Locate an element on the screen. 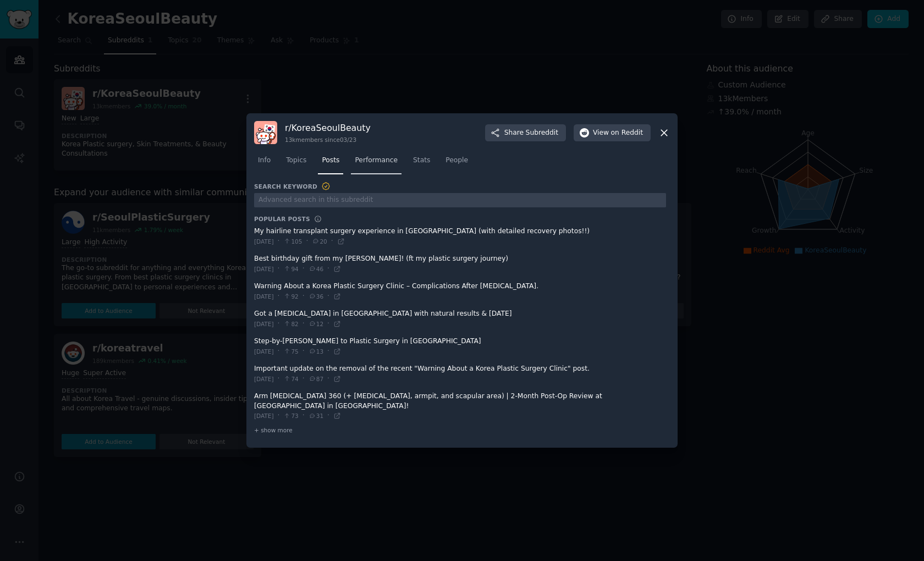  span: 75 is located at coordinates (290, 352).